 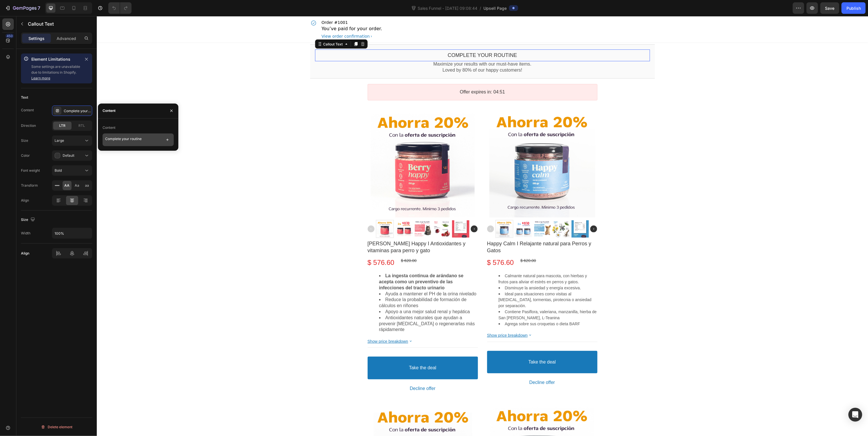 I want to click on div: 450, so click(x=10, y=36).